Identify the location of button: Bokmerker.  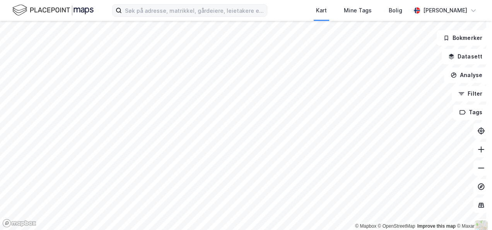
(462, 38).